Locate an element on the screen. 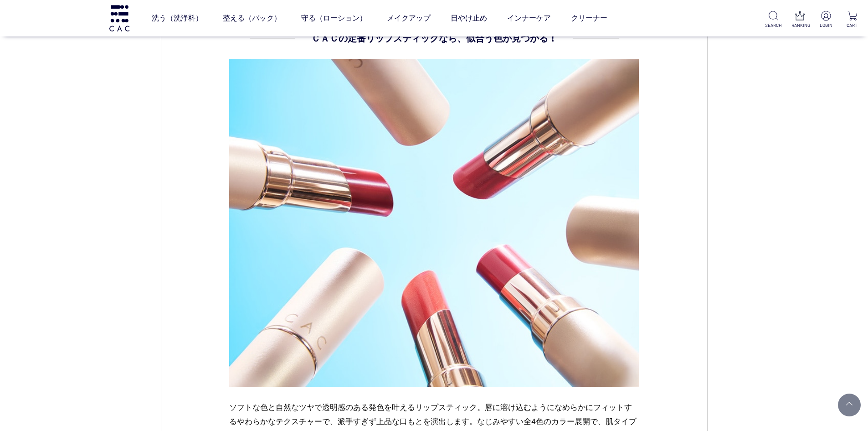  a: 守る（ローション） is located at coordinates (334, 19).